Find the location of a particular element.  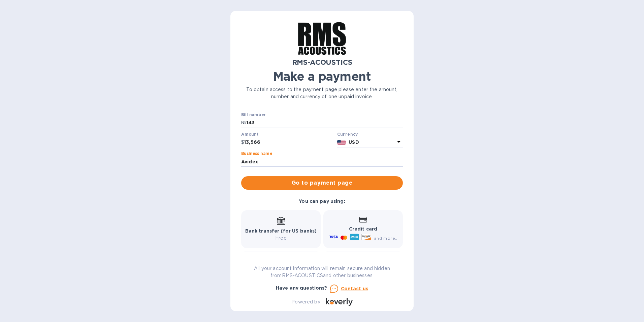

p: To obtain access to the payment page please enter the amount, number and currency of one unpaid i... is located at coordinates (322, 93).